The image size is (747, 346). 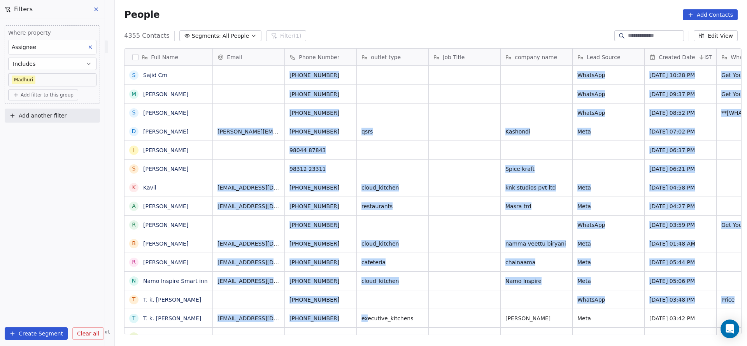 What do you see at coordinates (134, 150) in the screenshot?
I see `div: i` at bounding box center [134, 150].